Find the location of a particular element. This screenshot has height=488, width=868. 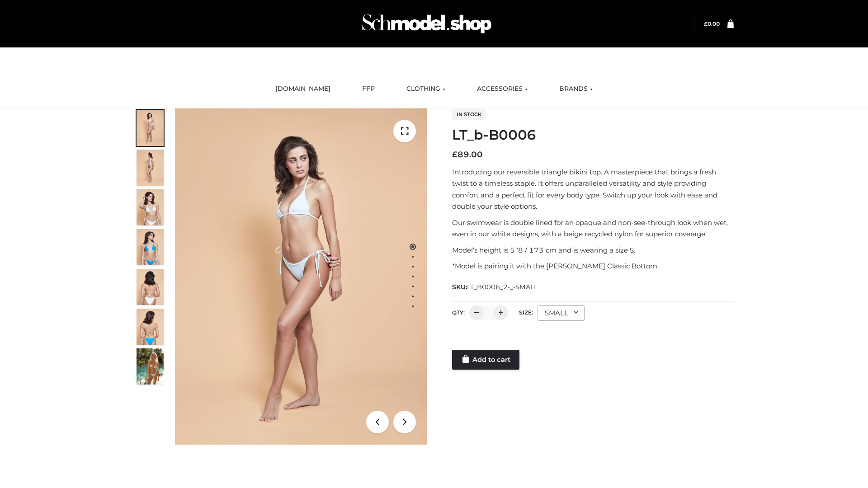

div: SMALL is located at coordinates (561, 313).